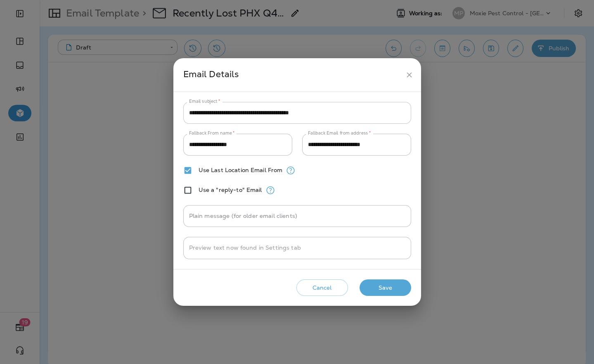 This screenshot has height=364, width=594. What do you see at coordinates (409, 74) in the screenshot?
I see `button: close` at bounding box center [409, 74].